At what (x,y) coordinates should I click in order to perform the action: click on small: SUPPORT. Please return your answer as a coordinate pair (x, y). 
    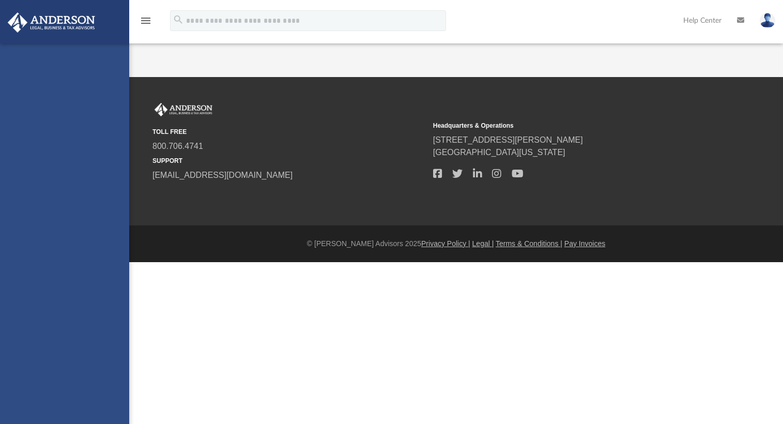
    Looking at the image, I should click on (289, 161).